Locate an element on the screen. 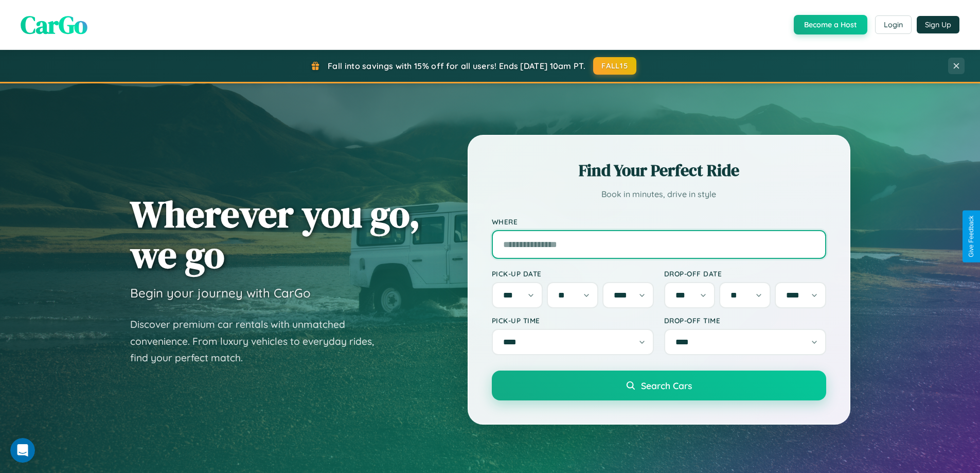 This screenshot has width=980, height=473. label: Pick-up Time is located at coordinates (573, 320).